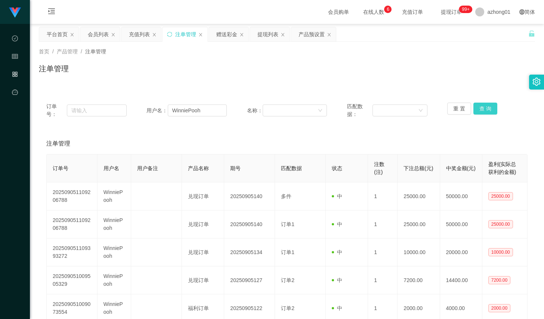 This screenshot has height=319, width=544. What do you see at coordinates (235, 168) in the screenshot?
I see `span: 期号` at bounding box center [235, 168].